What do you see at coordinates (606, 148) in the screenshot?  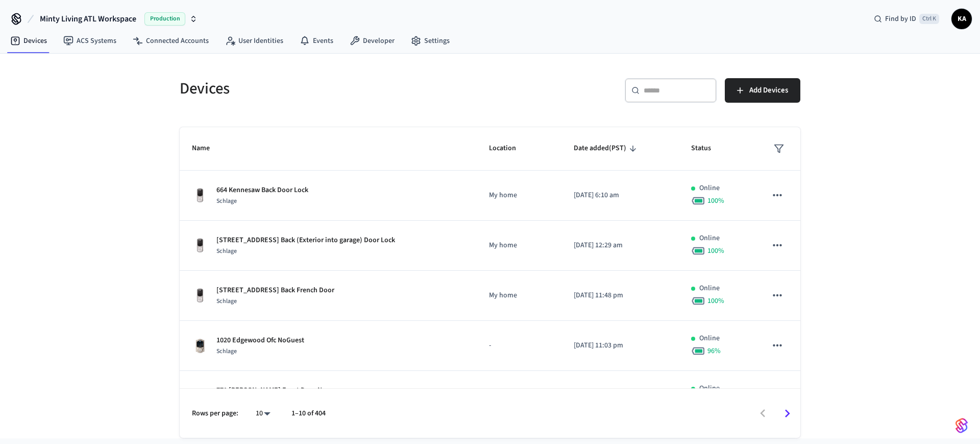 I see `span: Date added(PST)` at bounding box center [606, 148].